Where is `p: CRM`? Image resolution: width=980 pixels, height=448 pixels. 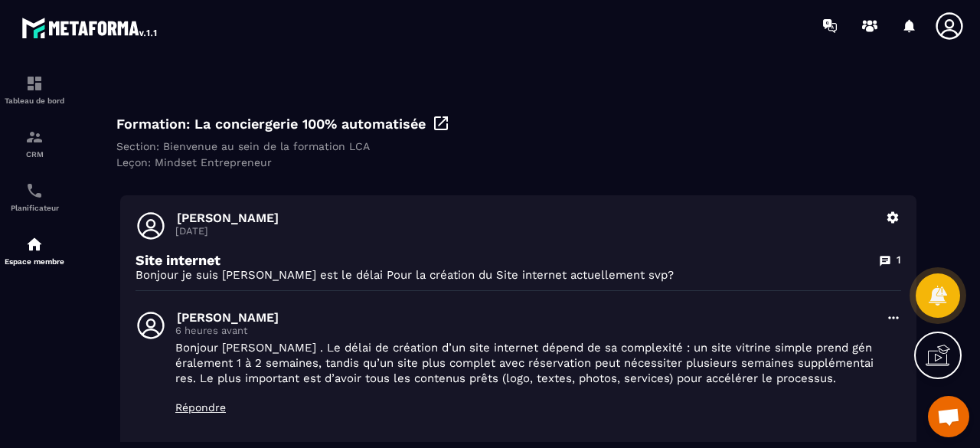
p: CRM is located at coordinates (35, 154).